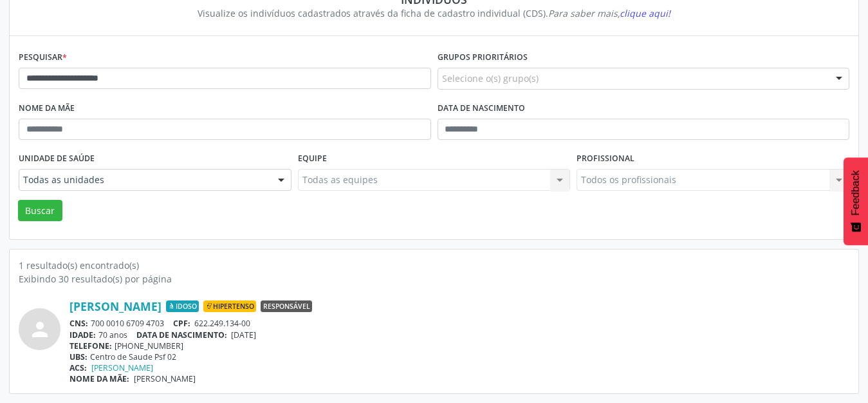  I want to click on span: NOME DA MÃE:, so click(99, 378).